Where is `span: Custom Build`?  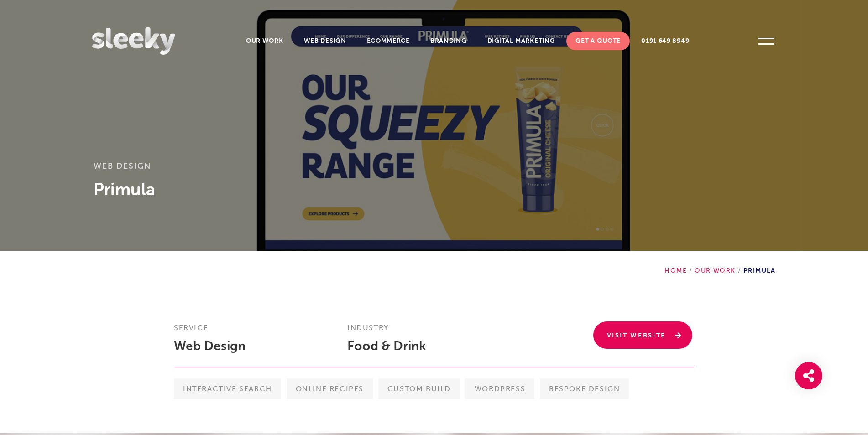 span: Custom Build is located at coordinates (419, 389).